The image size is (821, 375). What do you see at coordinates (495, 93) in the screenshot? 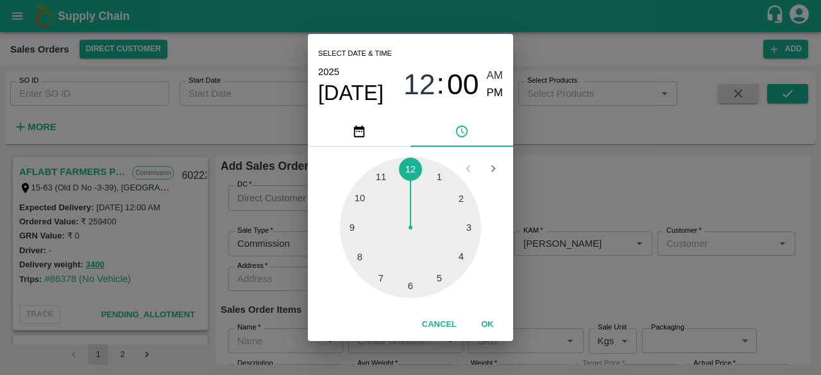
I see `button: PM` at bounding box center [495, 93].